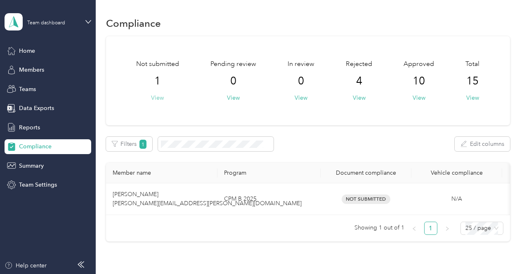 The image size is (524, 274). Describe the element at coordinates (27, 51) in the screenshot. I see `span: Home` at that location.